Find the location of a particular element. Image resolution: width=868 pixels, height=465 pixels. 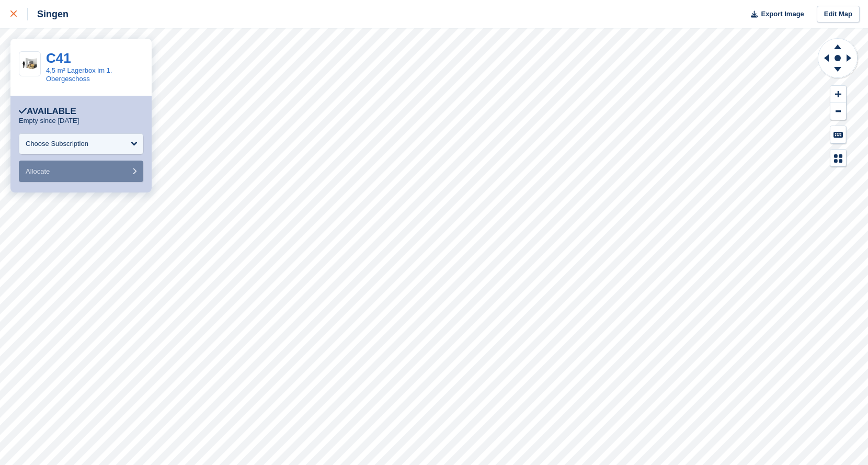

button: Map Legend is located at coordinates (838, 158).